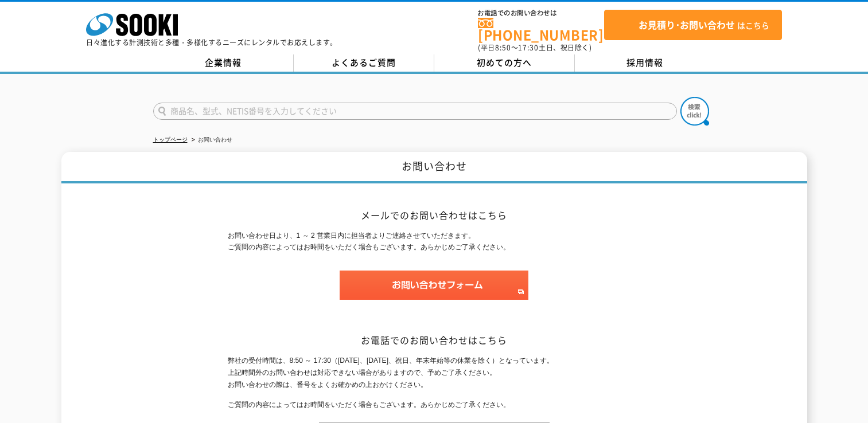 This screenshot has width=868, height=423. Describe the element at coordinates (505, 63) in the screenshot. I see `a: 初めての方へ` at that location.